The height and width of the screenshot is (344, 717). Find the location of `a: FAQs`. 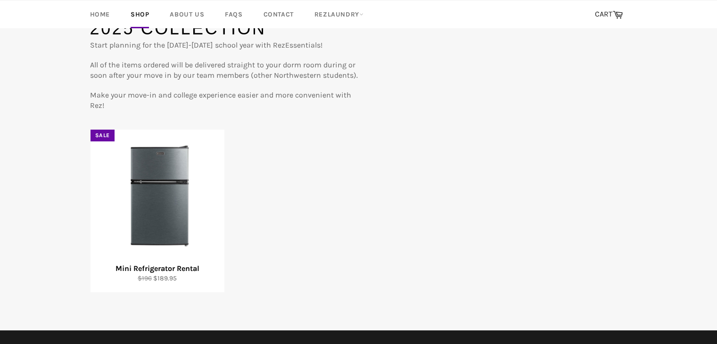

a: FAQs is located at coordinates (233, 14).